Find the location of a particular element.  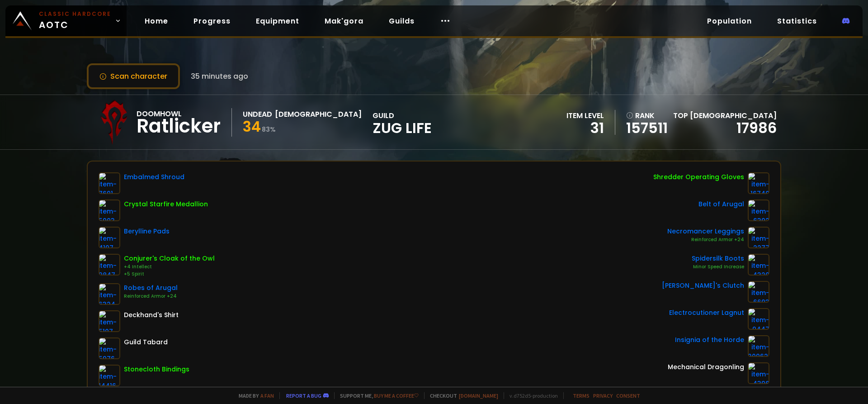

img: item-9447 is located at coordinates (759, 319).